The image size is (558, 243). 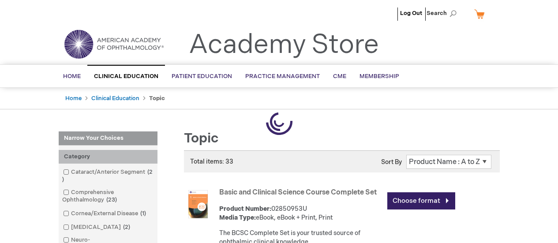 What do you see at coordinates (105, 213) in the screenshot?
I see `a: Cornea/External Disease1` at bounding box center [105, 213].